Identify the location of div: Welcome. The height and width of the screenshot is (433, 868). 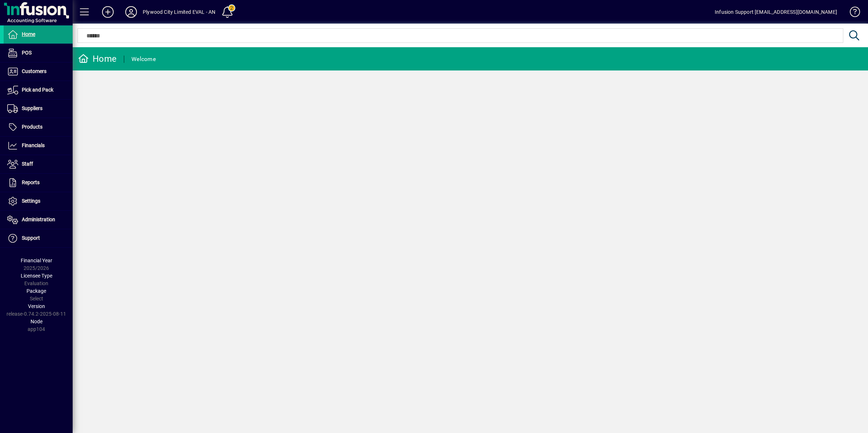
(143, 59).